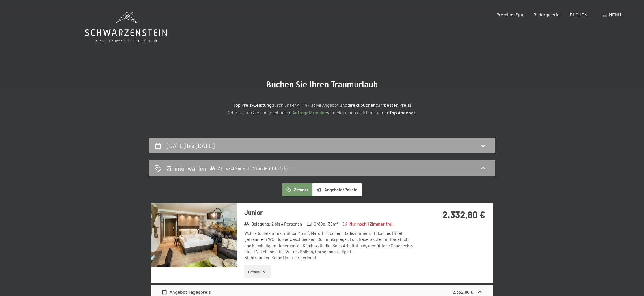  I want to click on a: Premium Spa, so click(509, 15).